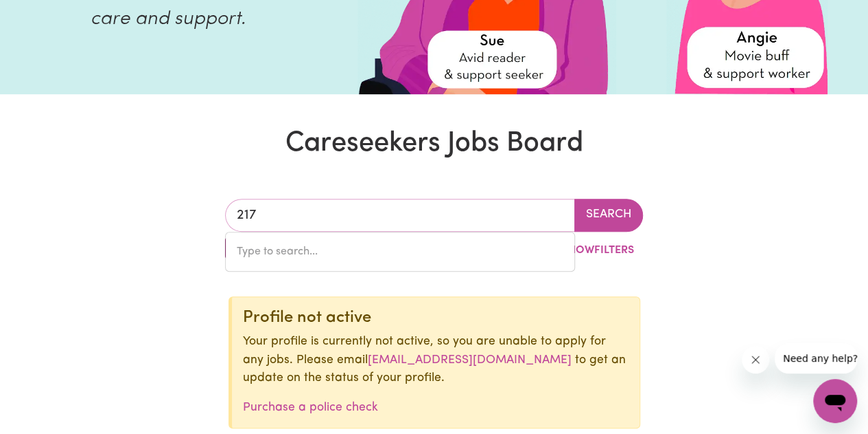 The height and width of the screenshot is (434, 868). What do you see at coordinates (590, 250) in the screenshot?
I see `button: ShowFilters` at bounding box center [590, 250].